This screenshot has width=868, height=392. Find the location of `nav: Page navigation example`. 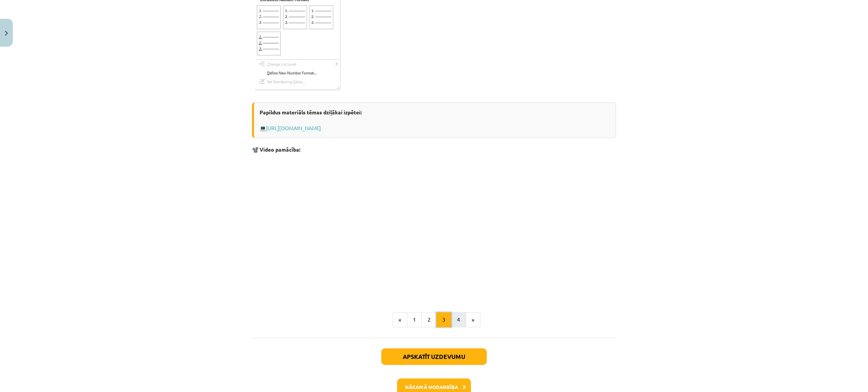

nav: Page navigation example is located at coordinates (434, 320).